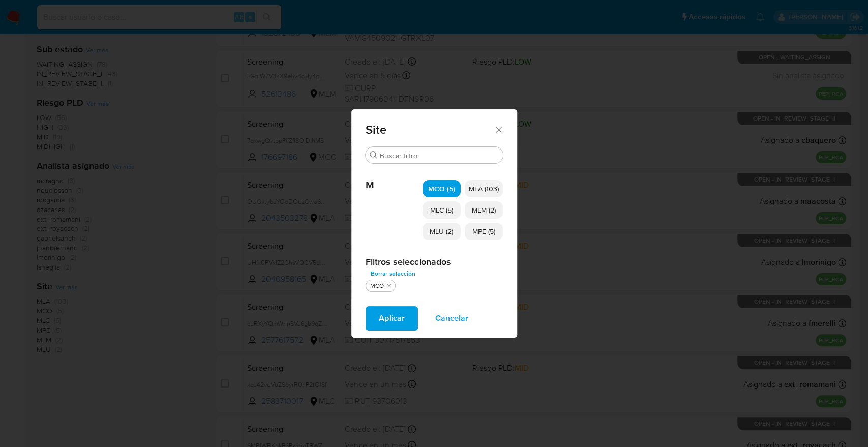 The image size is (868, 447). Describe the element at coordinates (391, 319) in the screenshot. I see `button: Aplicar` at that location.